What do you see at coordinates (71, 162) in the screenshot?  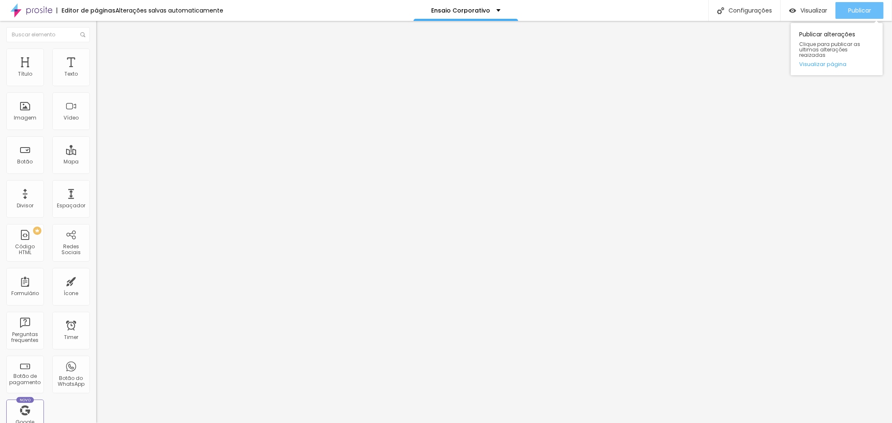 I see `div: Mapa` at bounding box center [71, 162].